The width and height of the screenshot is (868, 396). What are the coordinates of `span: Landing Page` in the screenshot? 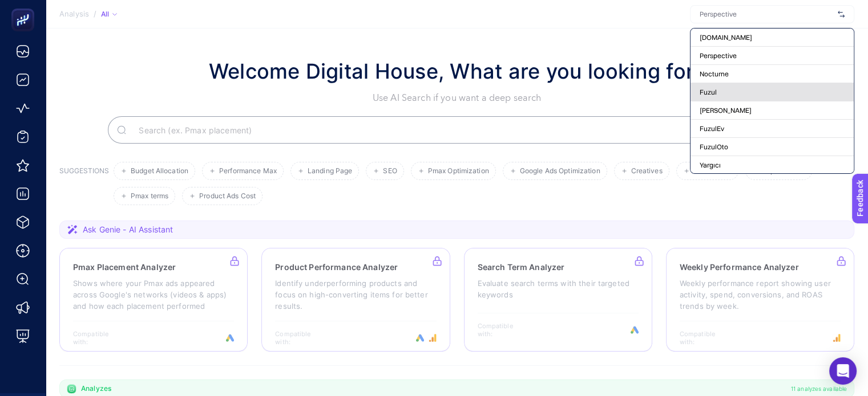 It's located at (330, 171).